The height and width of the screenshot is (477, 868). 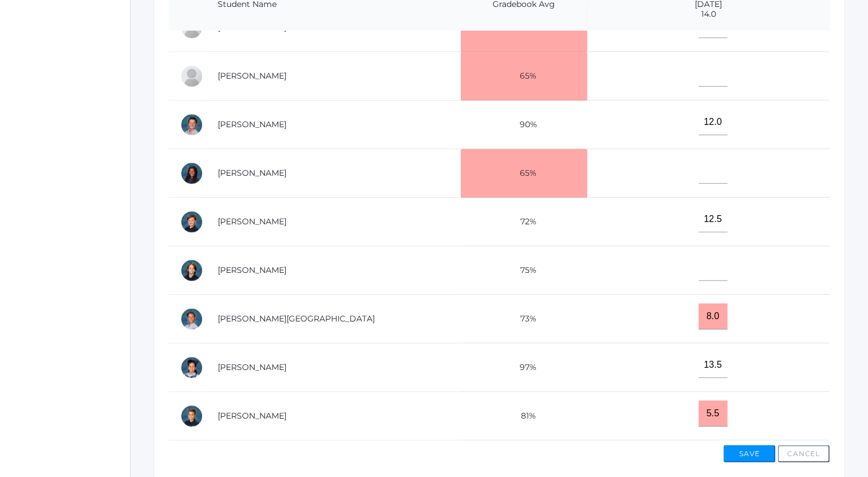 What do you see at coordinates (191, 368) in the screenshot?
I see `div: Annabelle Yepiskoposyan` at bounding box center [191, 368].